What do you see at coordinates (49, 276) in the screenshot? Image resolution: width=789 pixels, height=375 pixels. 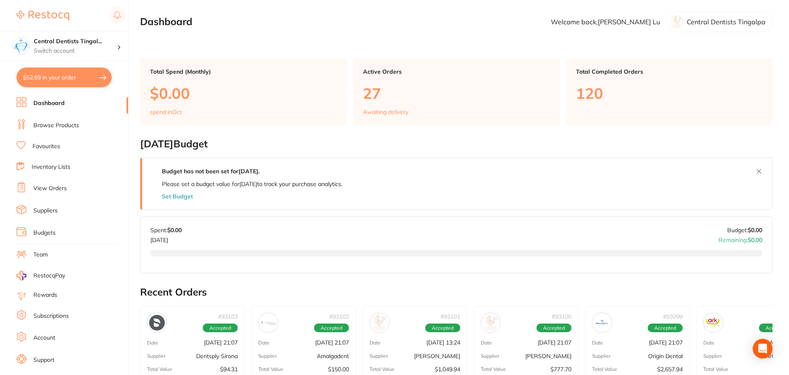 I see `span: RestocqPay` at bounding box center [49, 276].